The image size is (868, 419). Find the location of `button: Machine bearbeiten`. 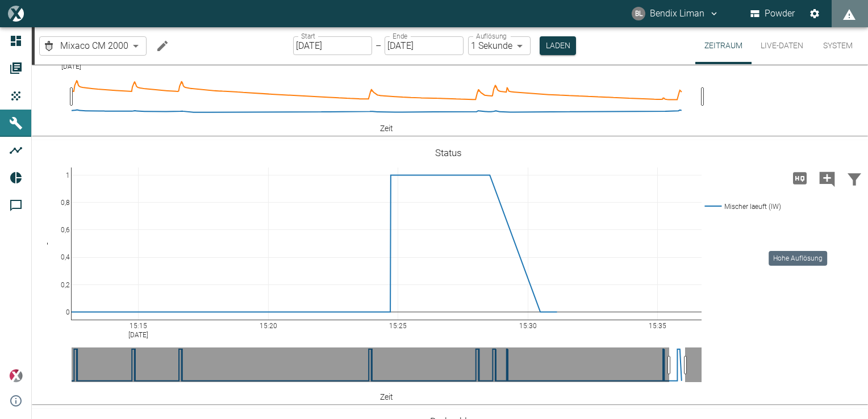

button: Machine bearbeiten is located at coordinates (163, 46).